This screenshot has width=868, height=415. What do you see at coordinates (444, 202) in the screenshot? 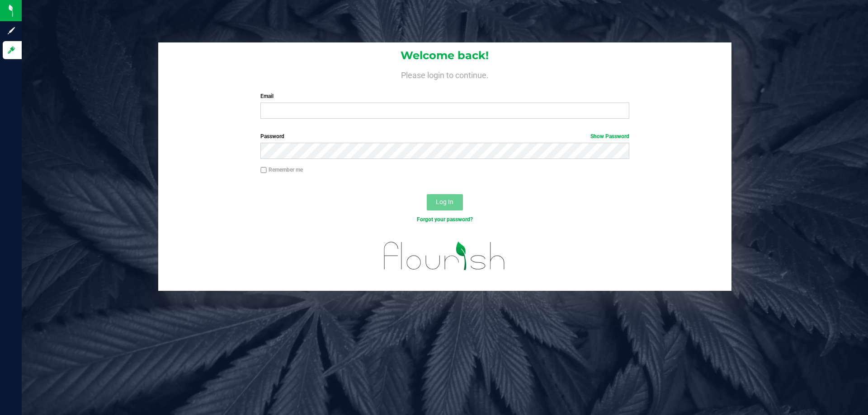
I see `span: Log In` at bounding box center [444, 202].